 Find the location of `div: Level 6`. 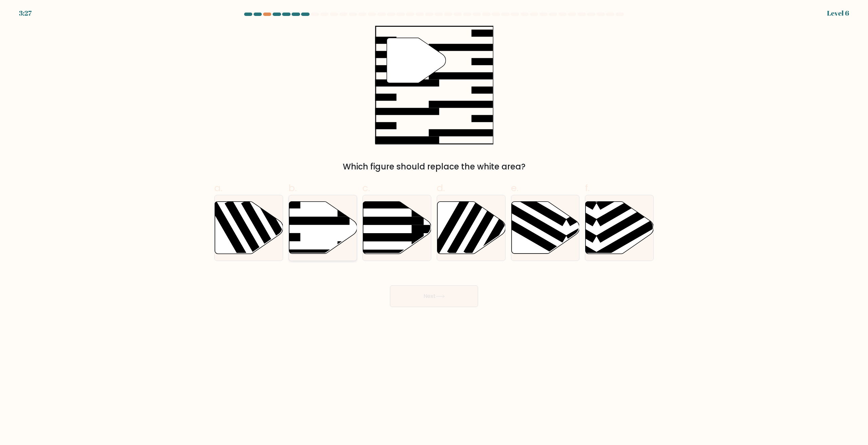

div: Level 6 is located at coordinates (838, 13).